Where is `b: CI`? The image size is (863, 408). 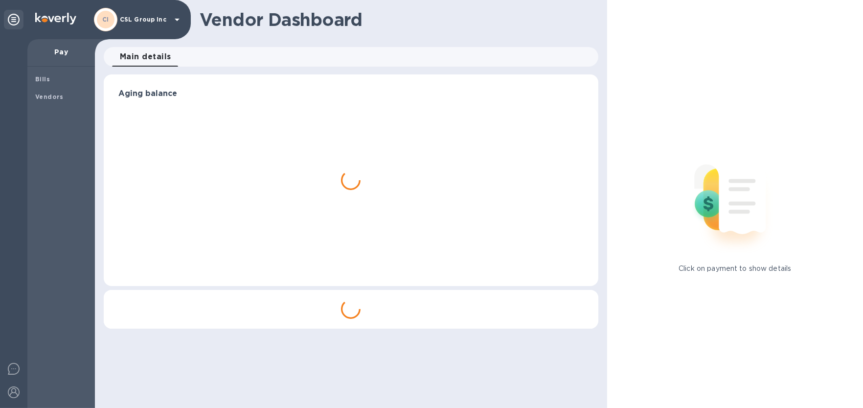 b: CI is located at coordinates (106, 19).